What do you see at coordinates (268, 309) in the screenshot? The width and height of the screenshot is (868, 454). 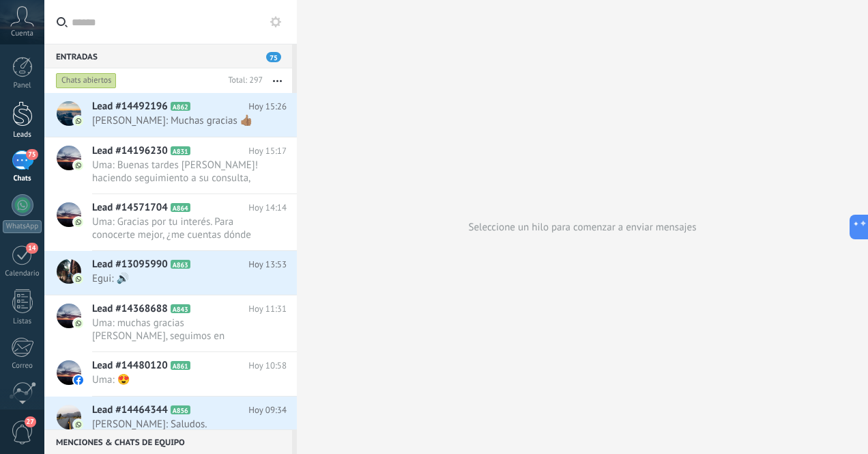 I see `span: Hoy 11:31` at bounding box center [268, 309].